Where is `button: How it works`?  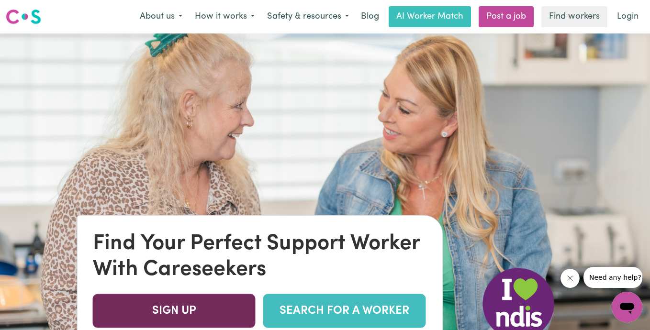
button: How it works is located at coordinates (224, 17).